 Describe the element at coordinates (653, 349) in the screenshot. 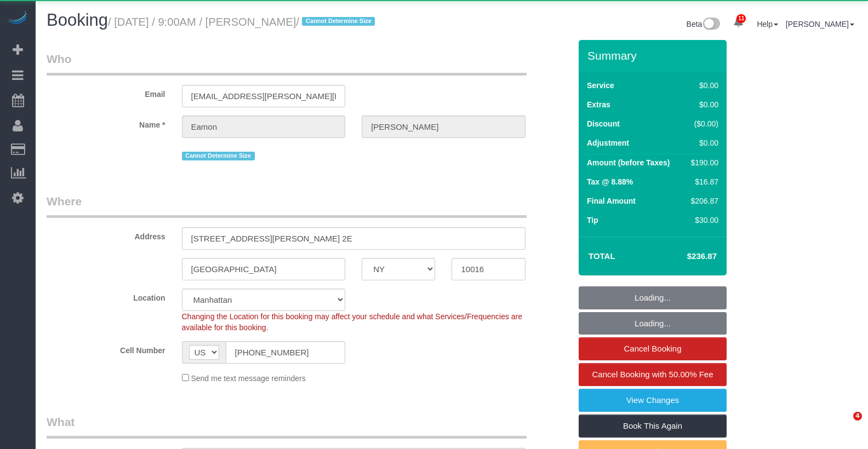

I see `a: Cancel Booking` at that location.